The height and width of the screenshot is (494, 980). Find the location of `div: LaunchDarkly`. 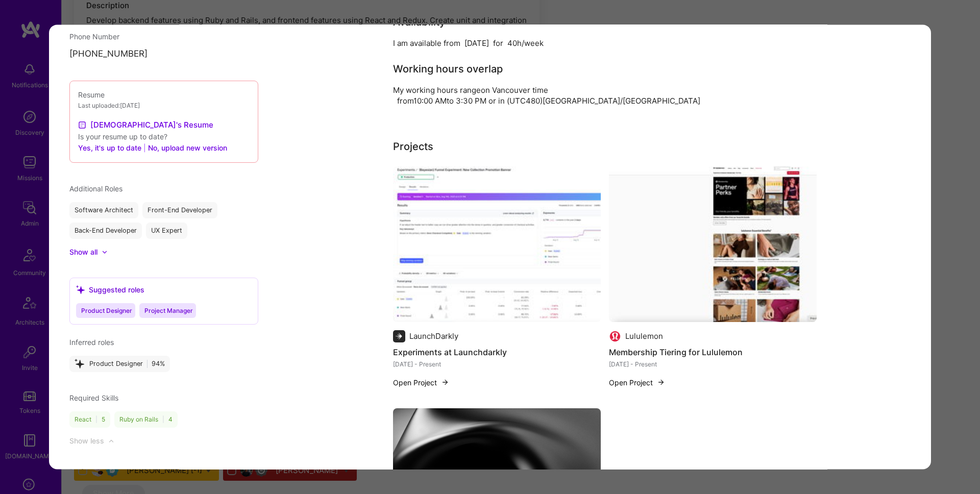

div: LaunchDarkly is located at coordinates (434, 337).